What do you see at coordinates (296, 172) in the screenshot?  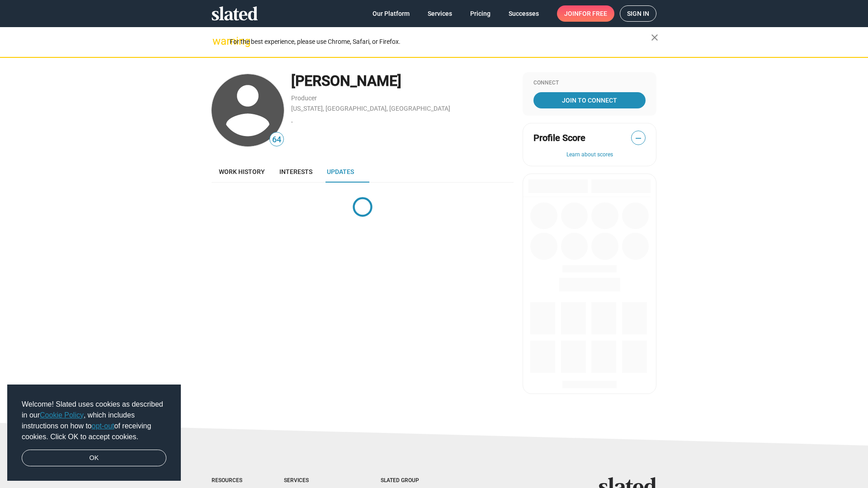 I see `a: Interests` at bounding box center [296, 172].